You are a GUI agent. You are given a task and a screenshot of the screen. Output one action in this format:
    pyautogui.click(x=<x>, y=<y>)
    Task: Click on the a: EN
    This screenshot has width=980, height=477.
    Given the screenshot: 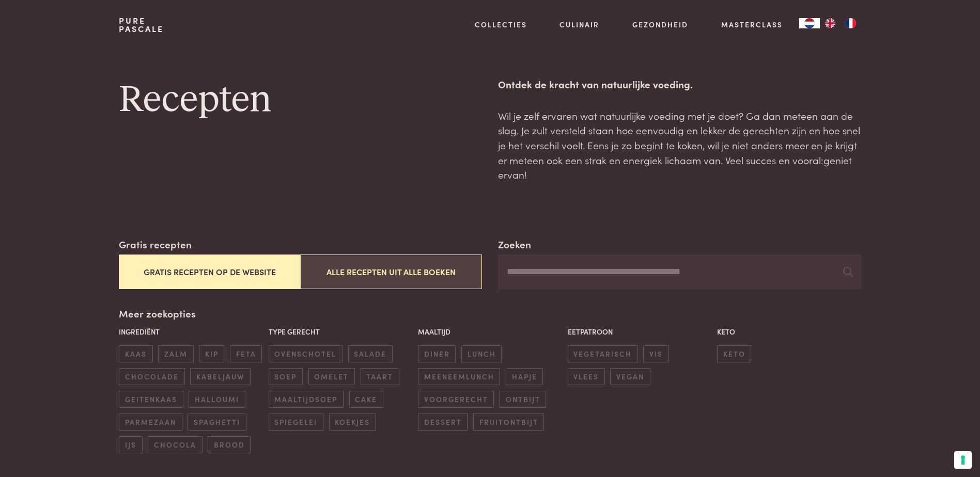 What is the action you would take?
    pyautogui.click(x=830, y=23)
    